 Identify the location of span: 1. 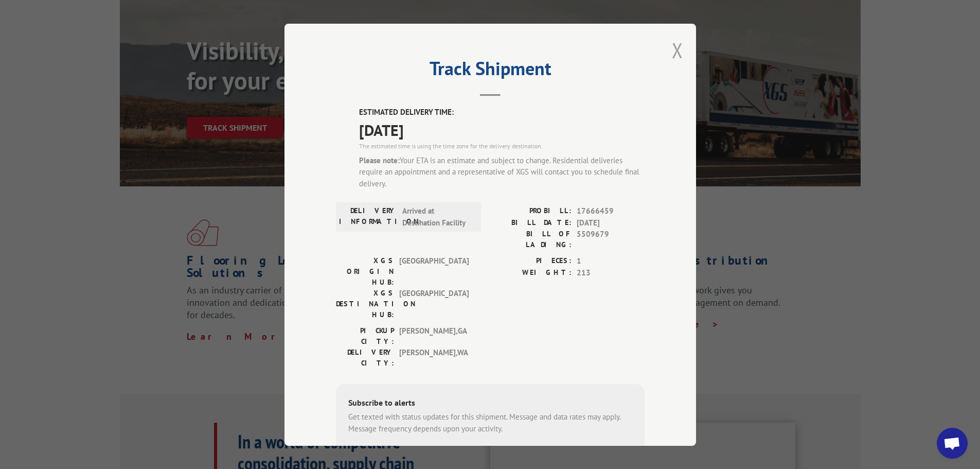
(610, 261).